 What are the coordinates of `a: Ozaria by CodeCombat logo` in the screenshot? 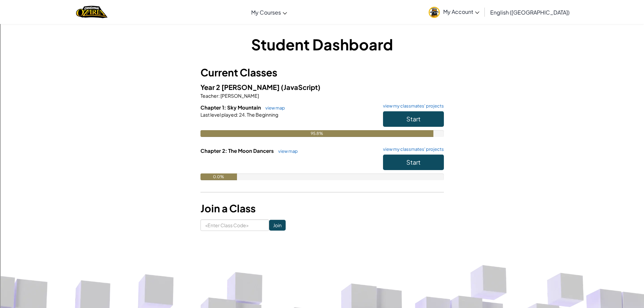 It's located at (92, 12).